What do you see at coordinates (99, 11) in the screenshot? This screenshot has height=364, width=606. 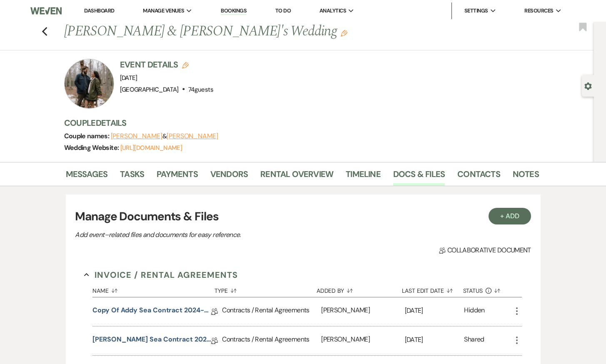 I see `a: Dashboard` at bounding box center [99, 11].